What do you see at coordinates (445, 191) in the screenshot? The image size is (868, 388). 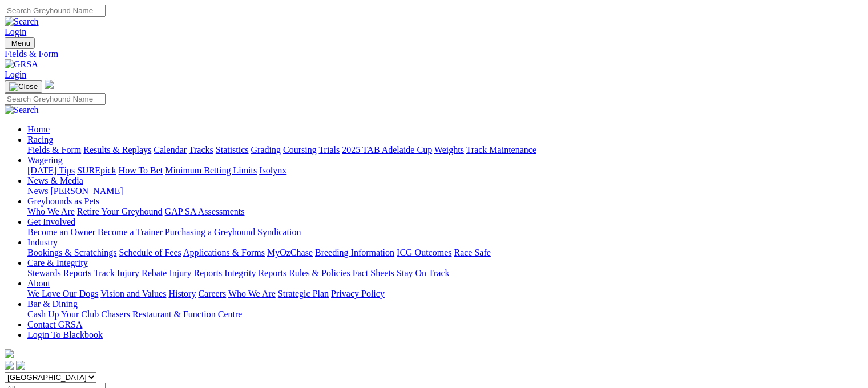 I see `div: News & Media` at bounding box center [445, 191].